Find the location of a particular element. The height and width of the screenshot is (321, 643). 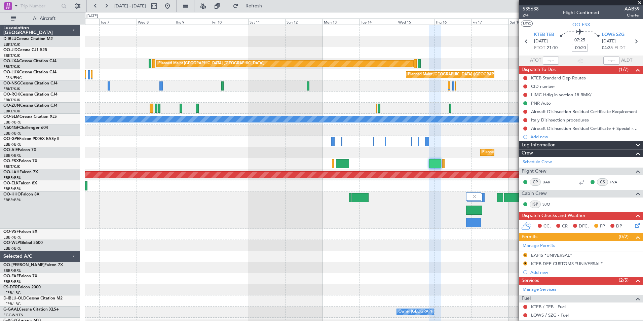

span: OO-ROK is located at coordinates (12, 95).